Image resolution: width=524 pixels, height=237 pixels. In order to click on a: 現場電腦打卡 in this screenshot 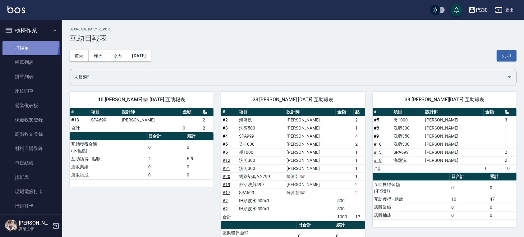, I will do `click(31, 192)`.